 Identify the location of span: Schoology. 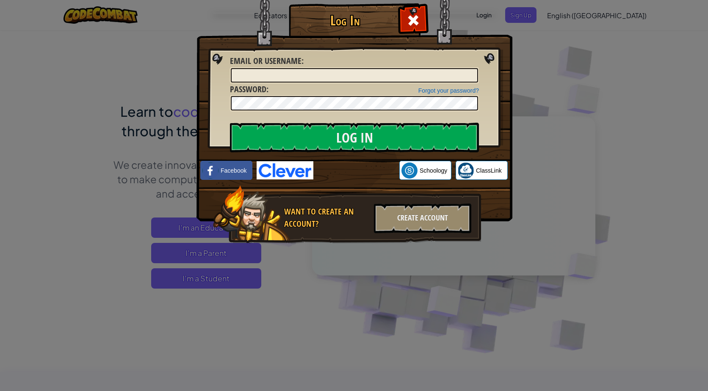
(433, 171).